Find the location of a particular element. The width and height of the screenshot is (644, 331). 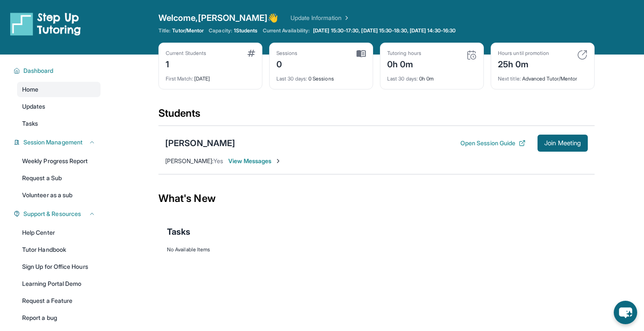

span: 1 Students is located at coordinates (246, 31).